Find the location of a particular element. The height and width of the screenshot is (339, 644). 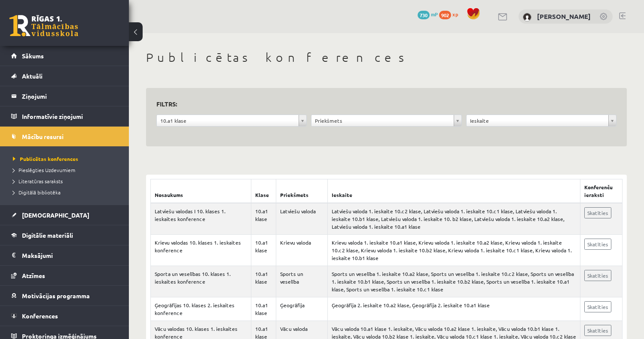

td: Latviešu valoda is located at coordinates (301, 219).